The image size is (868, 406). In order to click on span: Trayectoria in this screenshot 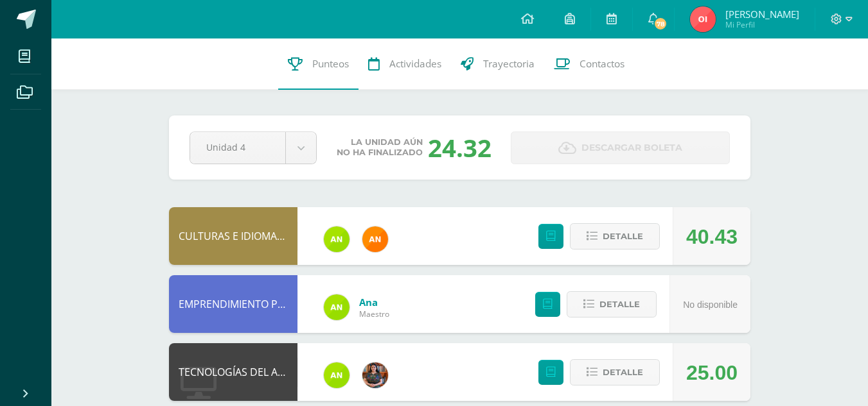, I will do `click(509, 63)`.